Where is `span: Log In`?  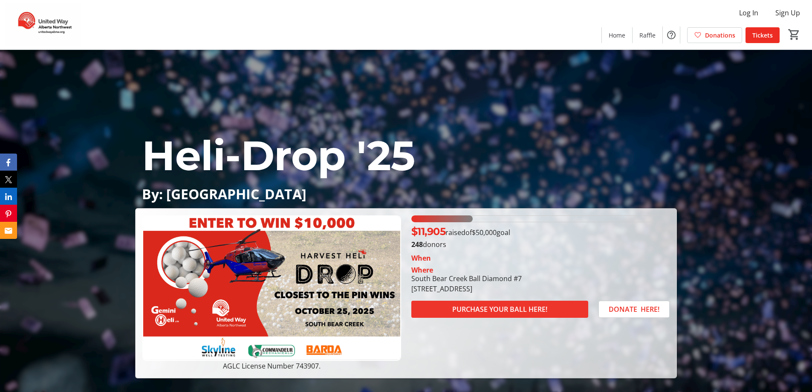 span: Log In is located at coordinates (749, 13).